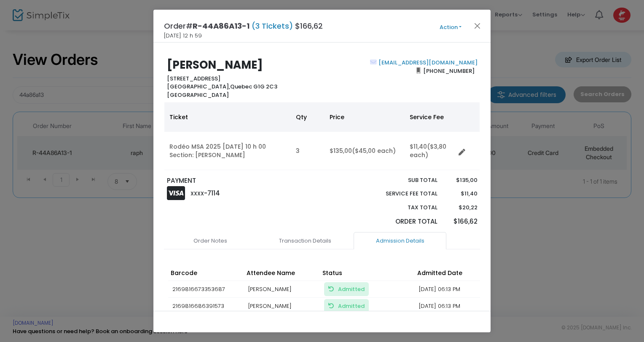  What do you see at coordinates (282, 273) in the screenshot?
I see `th: Attendee Name` at bounding box center [282, 273].